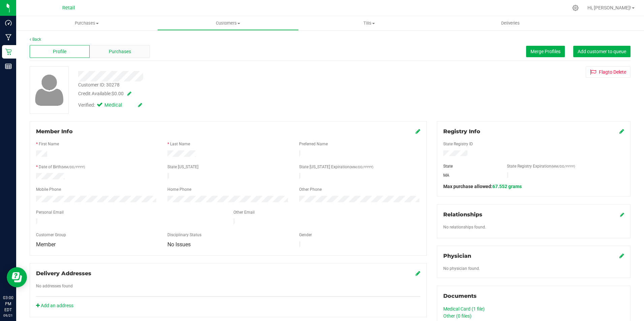 The width and height of the screenshot is (644, 321). Describe the element at coordinates (118, 105) in the screenshot. I see `span: Medical` at that location.